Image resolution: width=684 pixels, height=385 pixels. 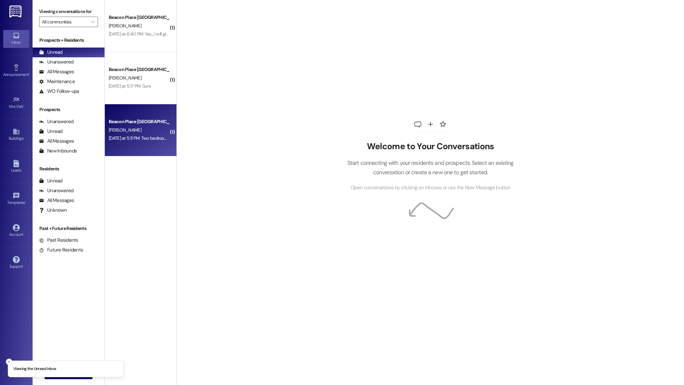 I want to click on a: Templates •, so click(x=16, y=199).